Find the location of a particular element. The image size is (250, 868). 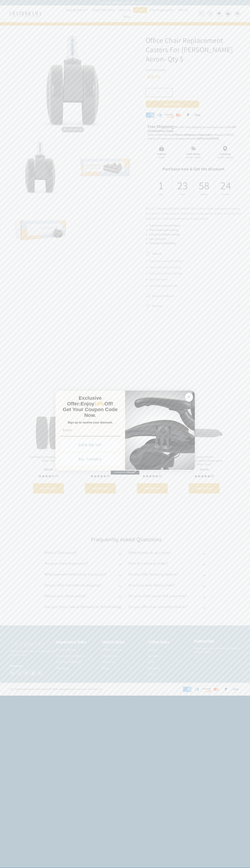

span: Sign up to receive your discount. is located at coordinates (90, 422).